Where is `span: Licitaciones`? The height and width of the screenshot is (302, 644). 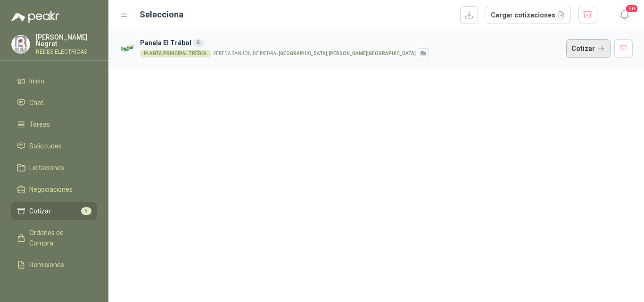
span: Licitaciones is located at coordinates (46, 168).